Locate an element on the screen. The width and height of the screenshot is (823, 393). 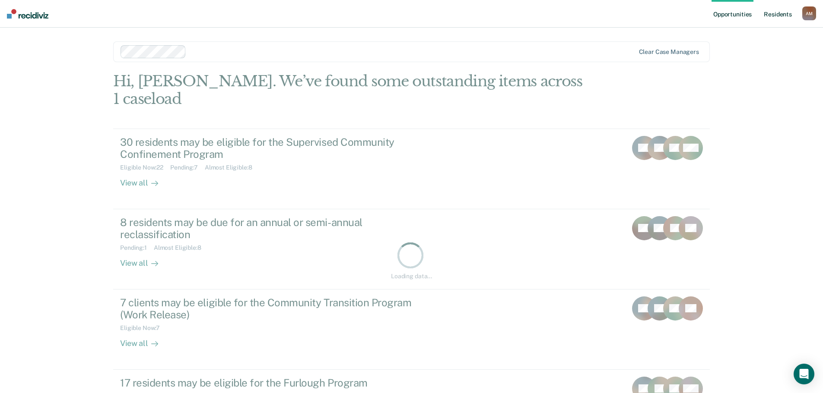
a: 30 residents may be eligible for the Supervised Community Confinement ProgramEligible Now:22Pendi... is located at coordinates (411, 169).